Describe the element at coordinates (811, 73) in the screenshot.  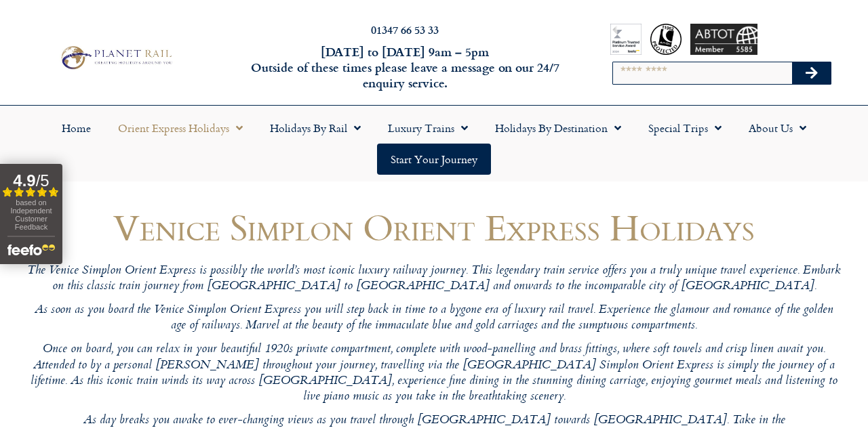
I see `button: Search` at that location.